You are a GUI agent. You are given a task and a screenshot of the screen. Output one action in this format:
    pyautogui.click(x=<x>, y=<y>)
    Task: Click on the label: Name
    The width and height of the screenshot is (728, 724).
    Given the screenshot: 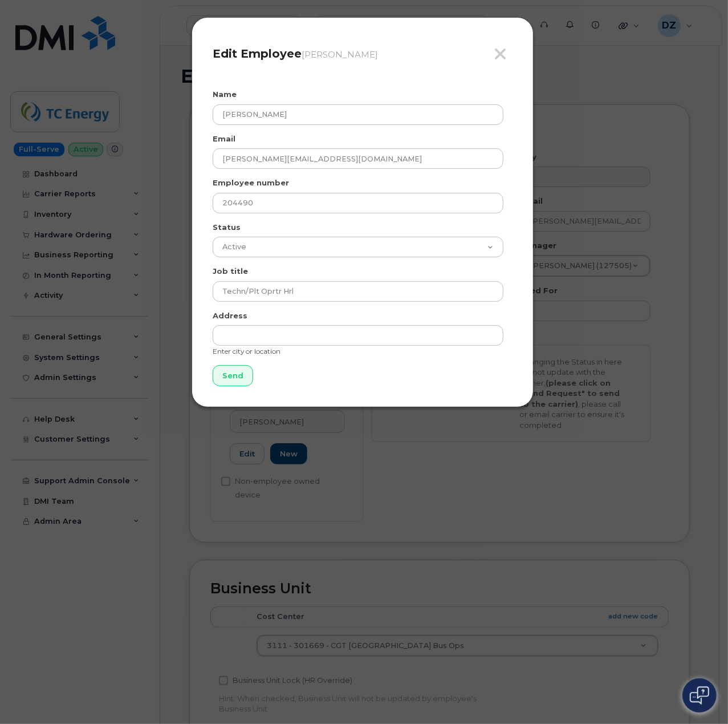 What is the action you would take?
    pyautogui.click(x=225, y=95)
    